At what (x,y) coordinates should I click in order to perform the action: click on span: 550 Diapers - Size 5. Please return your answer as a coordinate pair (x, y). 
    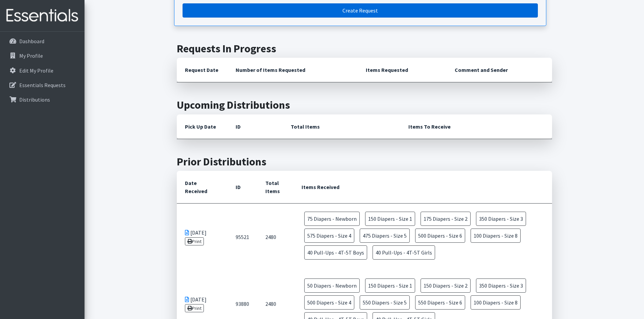
    Looking at the image, I should click on (385, 303).